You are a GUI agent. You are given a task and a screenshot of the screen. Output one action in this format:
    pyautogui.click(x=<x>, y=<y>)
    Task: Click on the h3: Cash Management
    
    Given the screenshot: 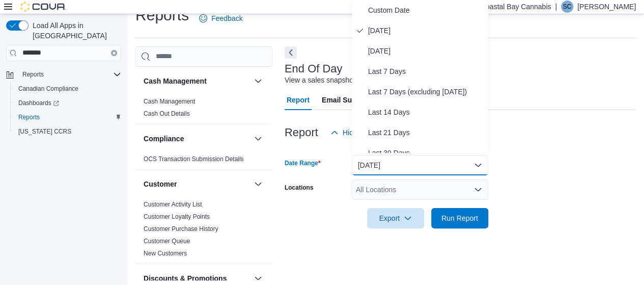 What is the action you would take?
    pyautogui.click(x=175, y=81)
    